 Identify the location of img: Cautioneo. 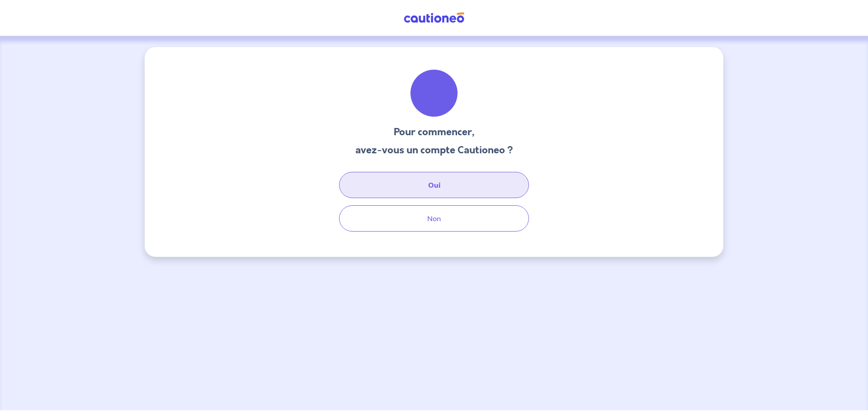
(434, 18).